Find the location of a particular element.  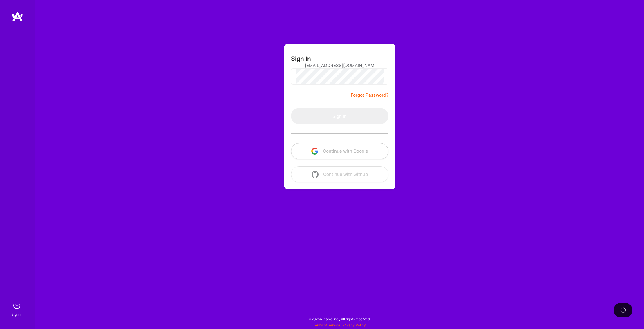

a: Forgot Password? is located at coordinates (370, 95).